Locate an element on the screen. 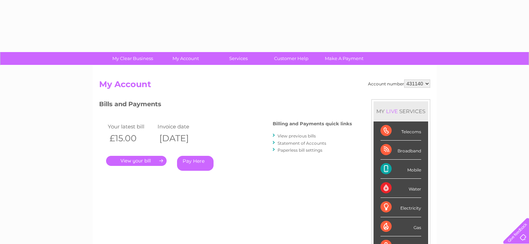 The image size is (529, 244). th: £15.00 is located at coordinates (131, 138).